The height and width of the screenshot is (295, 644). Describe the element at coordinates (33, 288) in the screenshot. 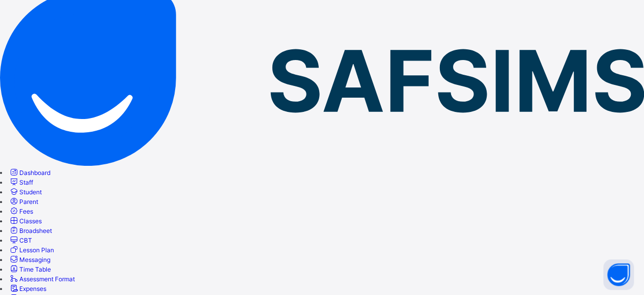

I see `span: Expenses` at that location.